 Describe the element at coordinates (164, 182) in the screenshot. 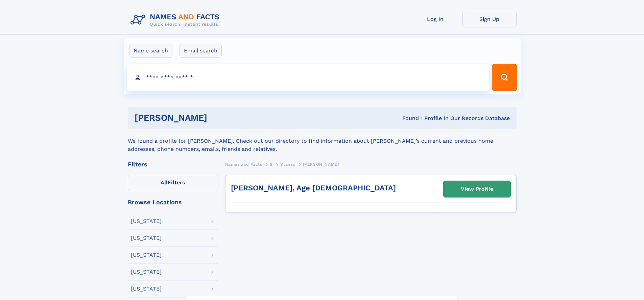

I see `span: All` at that location.